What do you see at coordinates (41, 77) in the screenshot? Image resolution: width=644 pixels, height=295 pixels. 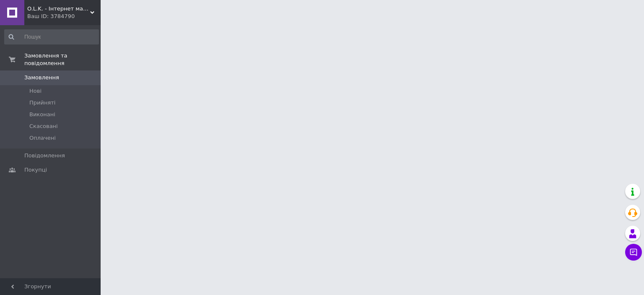 I see `span: Замовлення` at bounding box center [41, 77].